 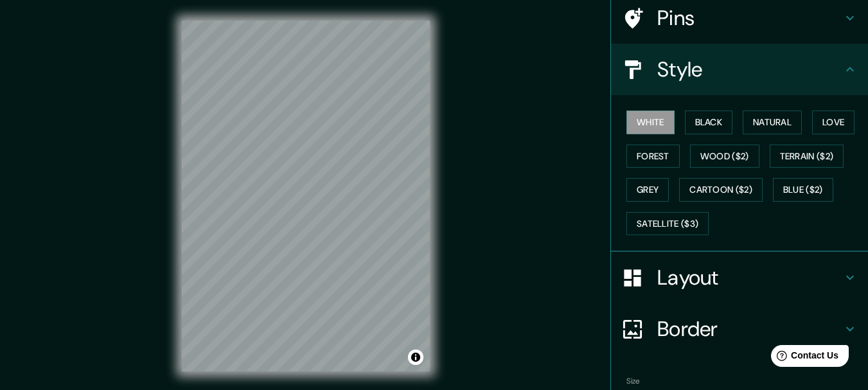 I want to click on button: Terrain ($2), so click(x=807, y=156).